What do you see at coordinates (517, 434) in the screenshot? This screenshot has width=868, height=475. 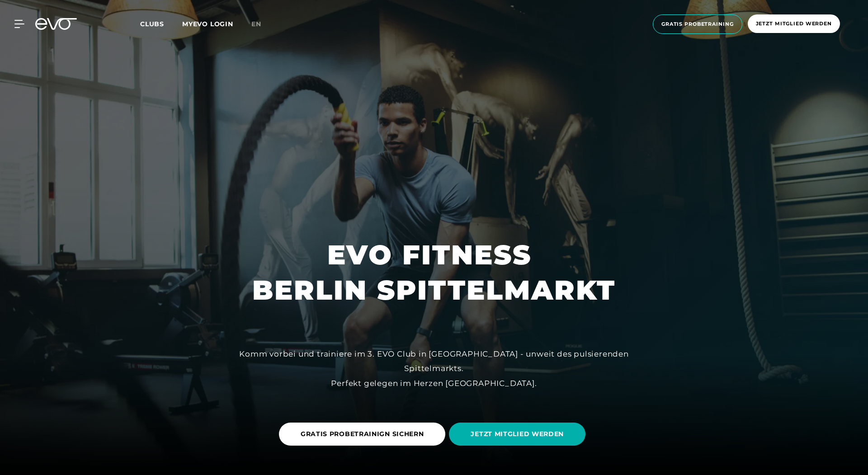 I see `span: JETZT MITGLIED WERDEN` at bounding box center [517, 434].